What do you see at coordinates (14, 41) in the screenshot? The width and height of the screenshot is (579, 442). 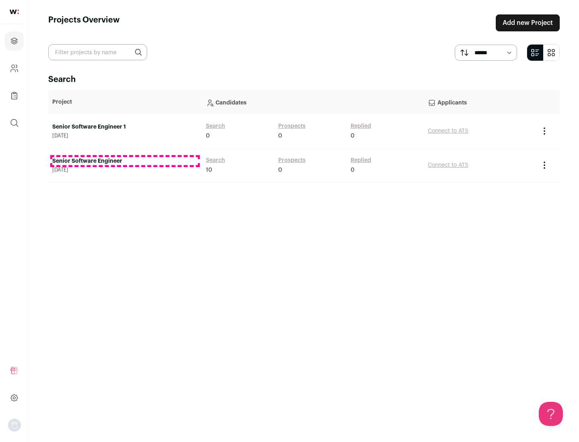 I see `a: Projects` at bounding box center [14, 41].